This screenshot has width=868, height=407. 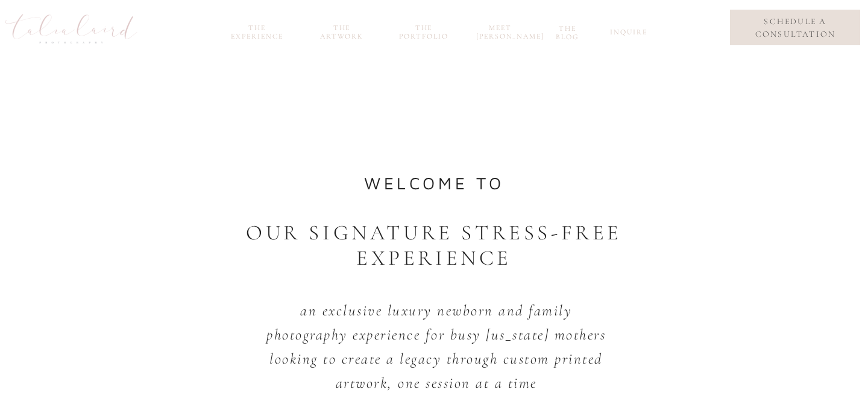 I want to click on a: the experience, so click(x=257, y=30).